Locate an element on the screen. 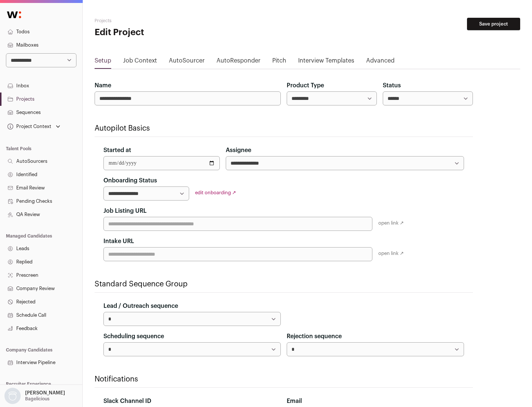  label: Scheduling sequence is located at coordinates (134, 336).